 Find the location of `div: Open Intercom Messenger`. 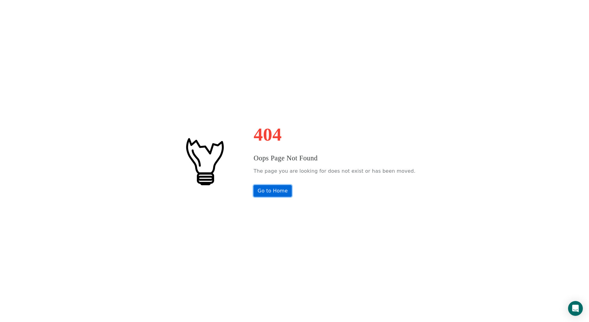

div: Open Intercom Messenger is located at coordinates (576, 308).